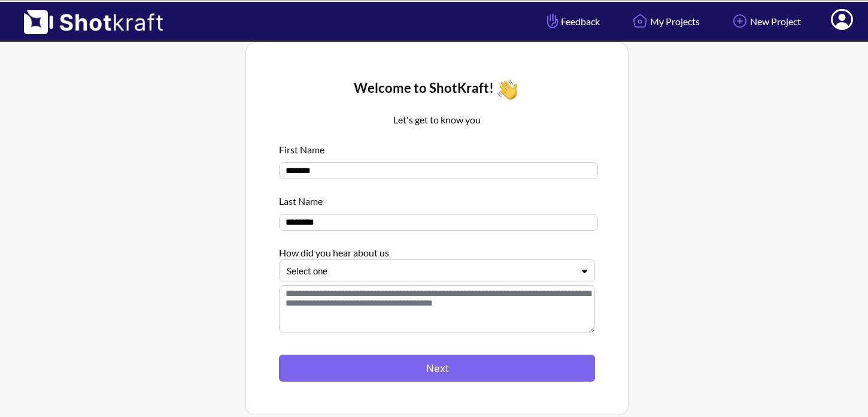  I want to click on img: Add Icon, so click(740, 21).